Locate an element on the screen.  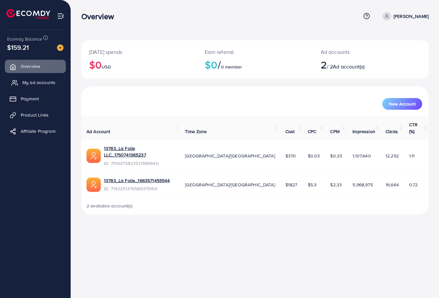
span: USD is located at coordinates (106, 67).